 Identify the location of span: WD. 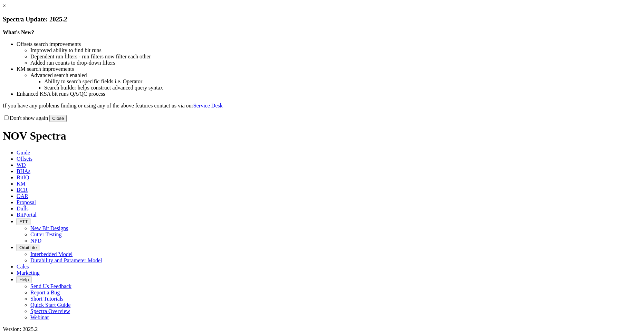
(21, 165).